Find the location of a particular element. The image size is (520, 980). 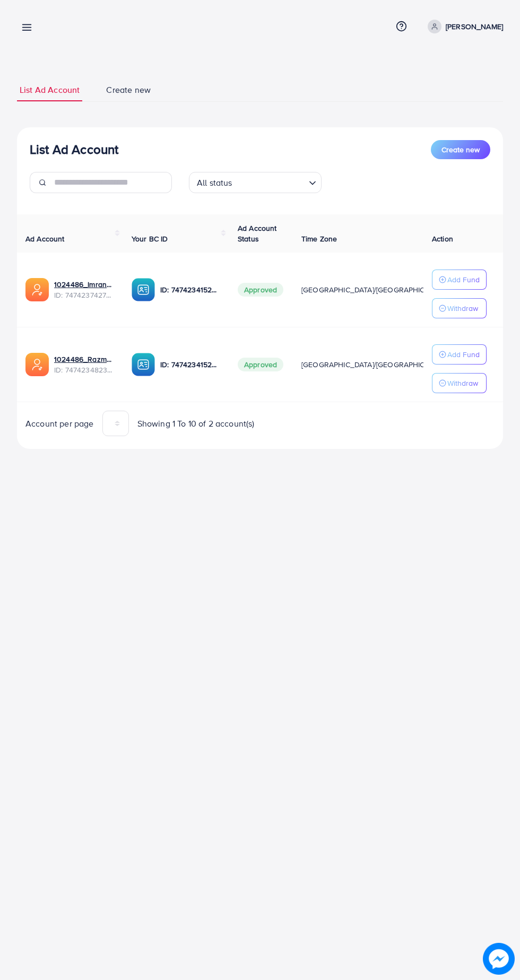

a: 1024486_Imran_1740231528988 is located at coordinates (85, 285).